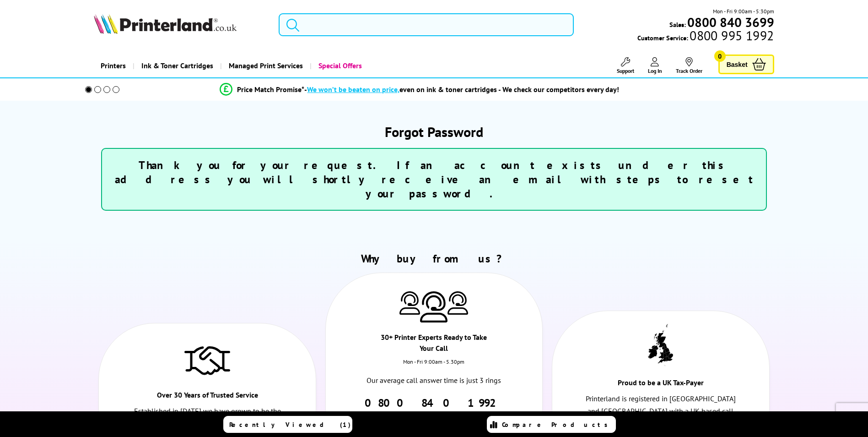 This screenshot has width=868, height=437. I want to click on h3: Thank you for your request. If an account exists under this address you will shortly receive an e..., so click(434, 179).